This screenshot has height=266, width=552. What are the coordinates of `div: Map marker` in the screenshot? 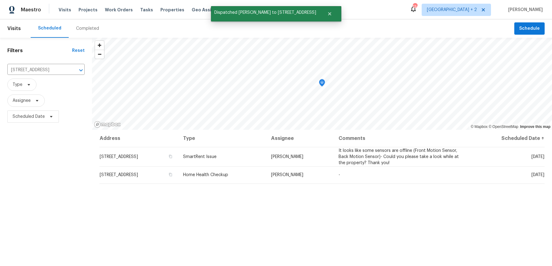 It's located at (322, 84).